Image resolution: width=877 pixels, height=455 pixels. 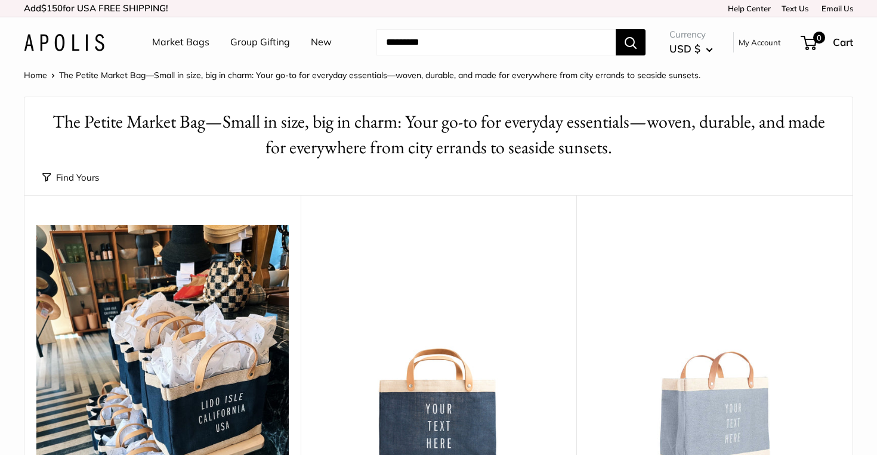 I want to click on a: My Account, so click(x=760, y=42).